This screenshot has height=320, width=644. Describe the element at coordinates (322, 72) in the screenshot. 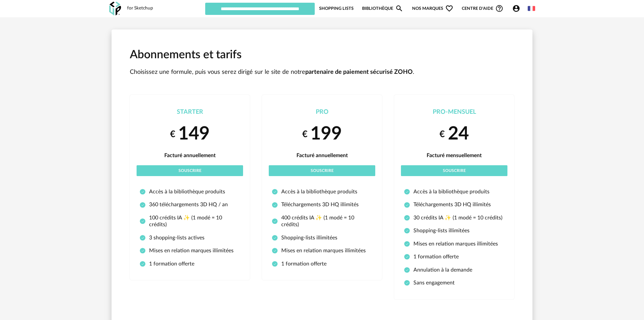

I see `p: Choisissez une formule, puis vous serez dirigé sur le site de notre .` at that location.